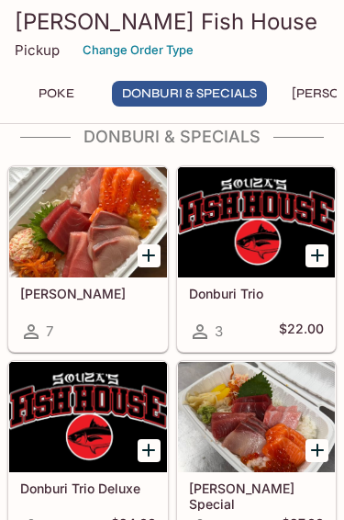  I want to click on span: 7, so click(50, 331).